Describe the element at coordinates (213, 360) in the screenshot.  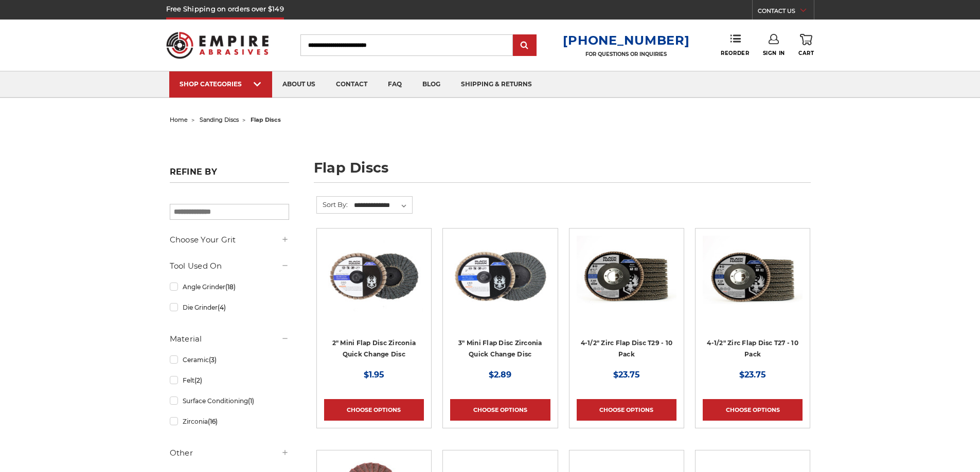
I see `span: (3)` at that location.